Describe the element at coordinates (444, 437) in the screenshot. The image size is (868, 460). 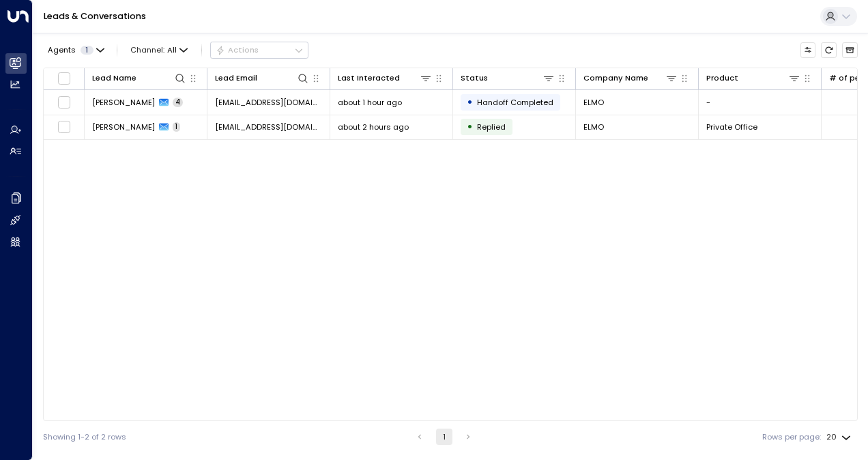
I see `button: page 1` at that location.